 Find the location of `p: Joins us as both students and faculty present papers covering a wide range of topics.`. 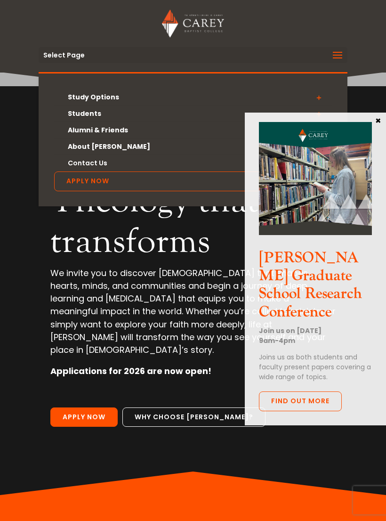

p: Joins us as both students and faculty present papers covering a wide range of topics. is located at coordinates (316, 367).